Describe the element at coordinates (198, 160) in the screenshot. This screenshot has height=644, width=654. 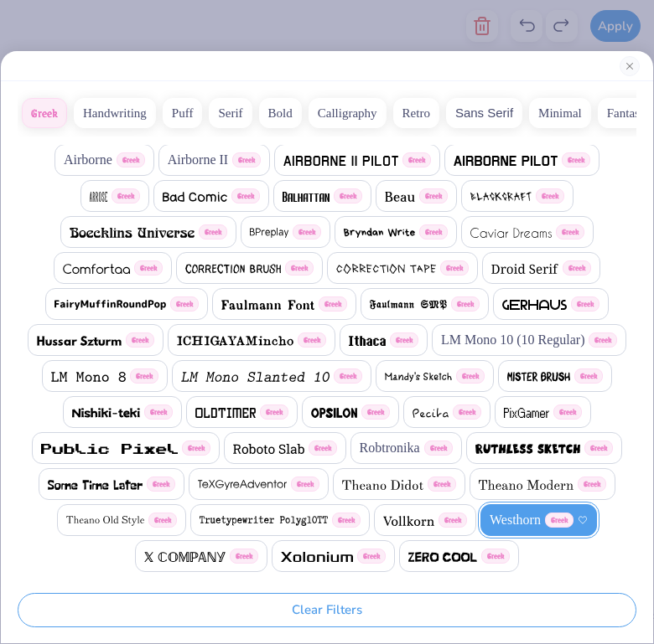
I see `span: Airborne II` at that location.